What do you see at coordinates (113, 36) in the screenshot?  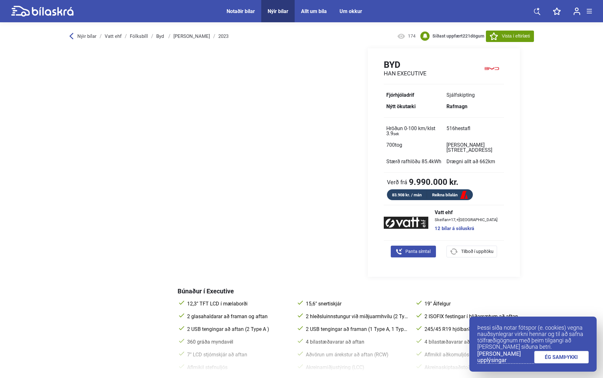 I see `a: Vatt ehf` at bounding box center [113, 36].